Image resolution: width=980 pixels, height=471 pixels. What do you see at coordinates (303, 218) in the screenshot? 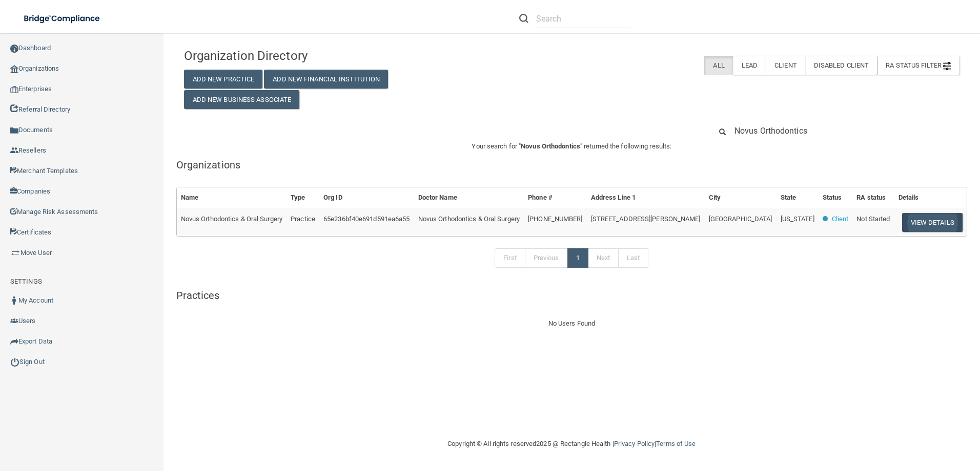
I see `span: Practice` at bounding box center [303, 218].